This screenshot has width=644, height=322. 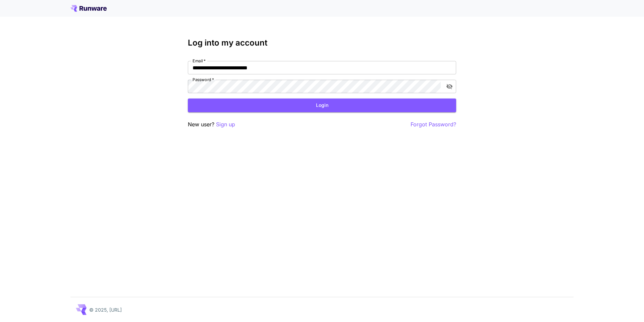 What do you see at coordinates (434, 124) in the screenshot?
I see `p: Forgot Password?` at bounding box center [434, 124].